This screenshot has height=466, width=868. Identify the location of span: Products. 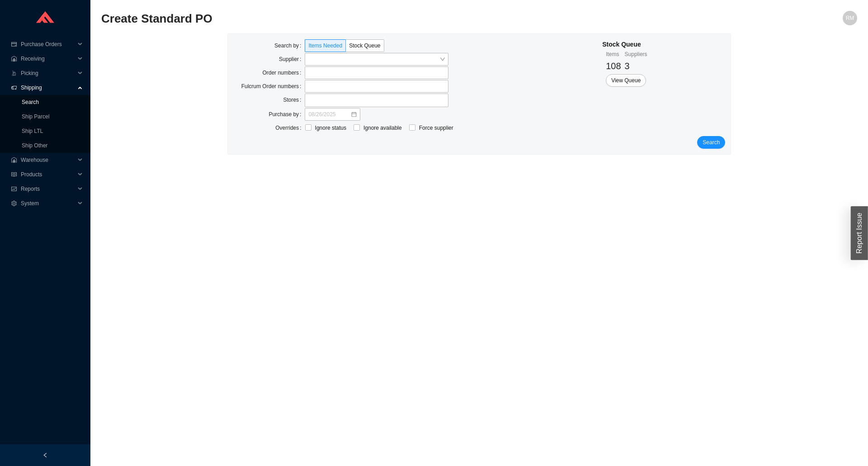
(48, 175).